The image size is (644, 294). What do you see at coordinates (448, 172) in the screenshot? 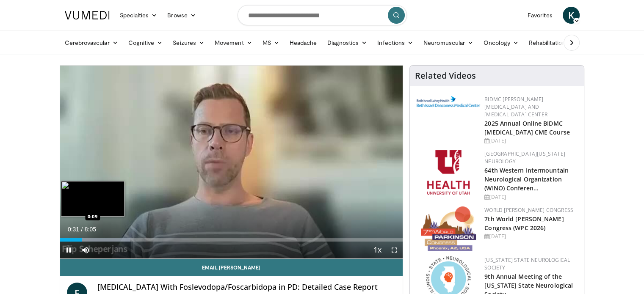
I see `img: f6362829-b0a3-407d-a044-59546adfd345.png.150x105_q85_autocrop_double_scale_upscale_version-0.2.png` at bounding box center [448, 172].